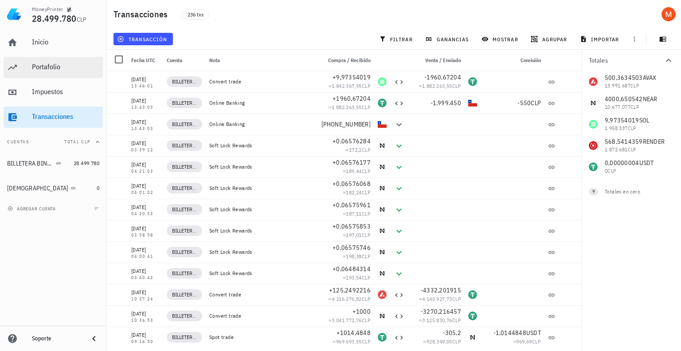 The image size is (681, 351). What do you see at coordinates (352, 205) in the screenshot?
I see `span: +0,06575961` at bounding box center [352, 205].